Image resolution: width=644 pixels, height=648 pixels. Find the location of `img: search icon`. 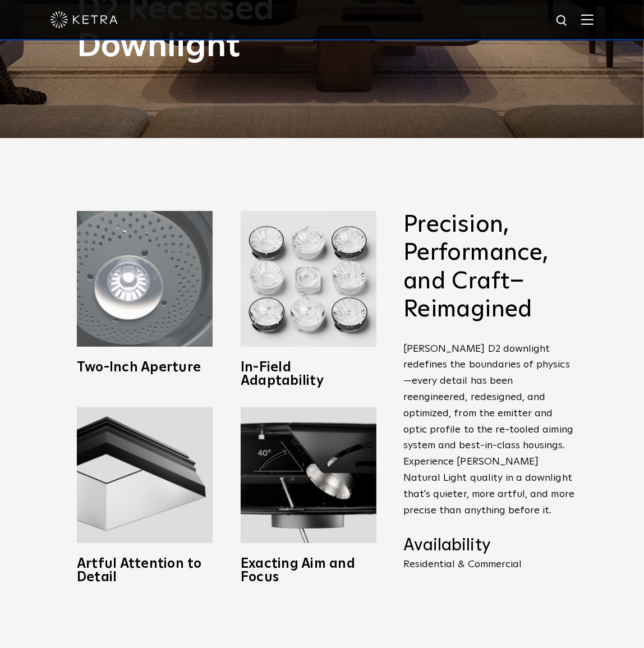

img: search icon is located at coordinates (562, 21).